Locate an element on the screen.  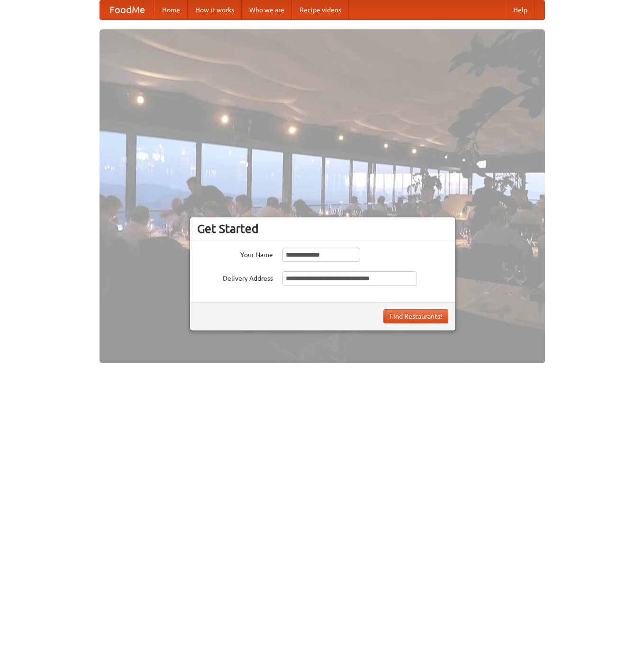
a: How it works is located at coordinates (215, 10).